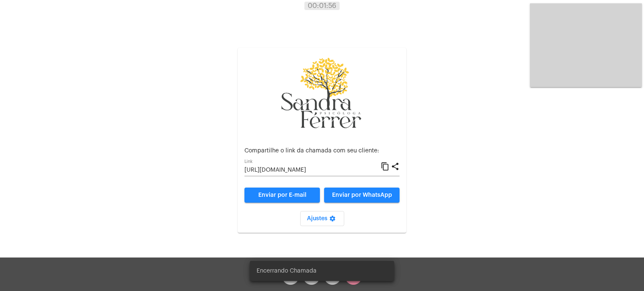 This screenshot has width=644, height=291. I want to click on mat-icon: content_copy, so click(385, 166).